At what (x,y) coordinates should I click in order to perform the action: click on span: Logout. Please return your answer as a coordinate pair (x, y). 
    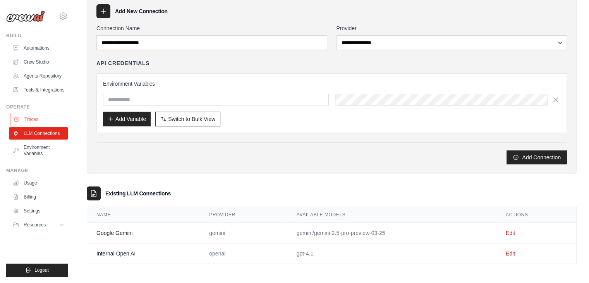
    Looking at the image, I should click on (41, 270).